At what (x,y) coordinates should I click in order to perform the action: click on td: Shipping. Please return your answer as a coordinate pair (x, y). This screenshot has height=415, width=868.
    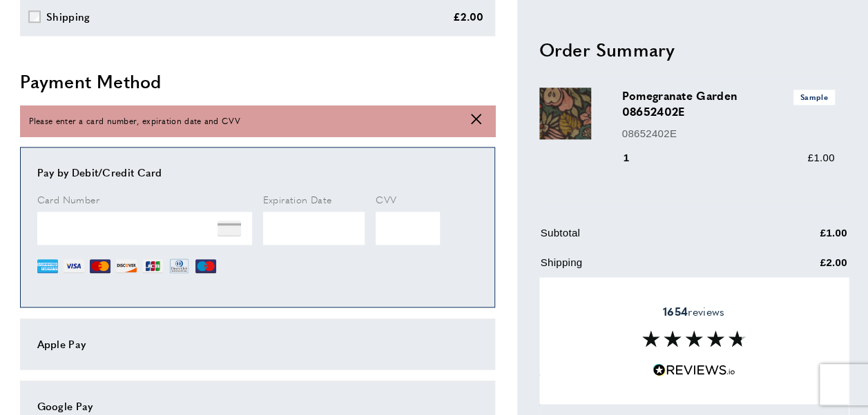
    Looking at the image, I should click on (646, 268).